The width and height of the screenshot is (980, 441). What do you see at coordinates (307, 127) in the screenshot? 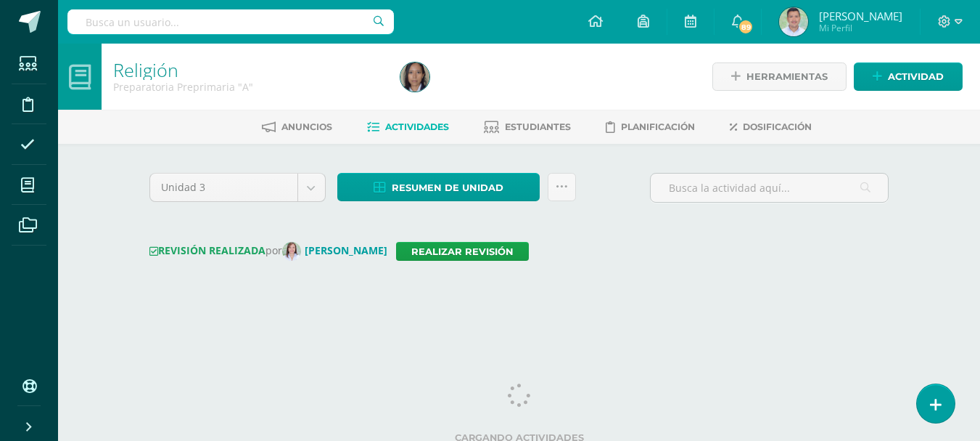
I see `span: Anuncios` at bounding box center [307, 127].